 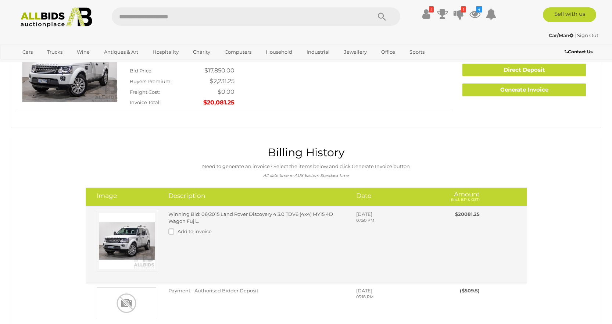 What do you see at coordinates (318, 52) in the screenshot?
I see `a: Industrial` at bounding box center [318, 52].